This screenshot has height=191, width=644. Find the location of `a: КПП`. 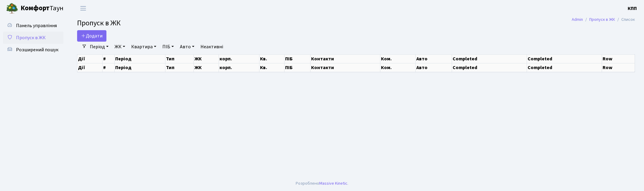

a: КПП is located at coordinates (632, 9).